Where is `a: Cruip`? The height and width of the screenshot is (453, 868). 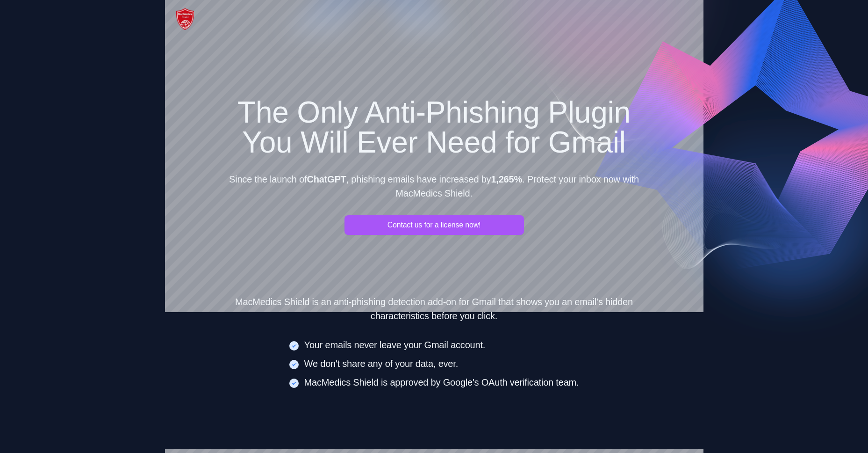 a: Cruip is located at coordinates (185, 18).